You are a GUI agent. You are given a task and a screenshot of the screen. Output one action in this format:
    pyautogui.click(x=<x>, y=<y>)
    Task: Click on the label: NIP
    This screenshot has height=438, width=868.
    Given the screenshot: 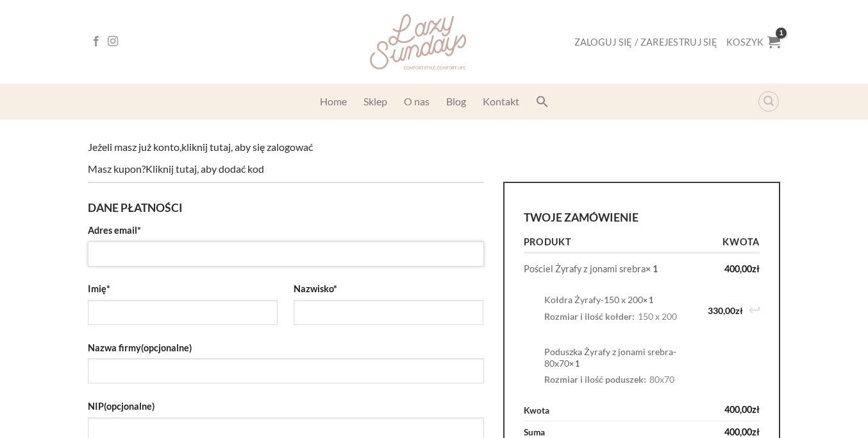 What is the action you would take?
    pyautogui.click(x=286, y=406)
    